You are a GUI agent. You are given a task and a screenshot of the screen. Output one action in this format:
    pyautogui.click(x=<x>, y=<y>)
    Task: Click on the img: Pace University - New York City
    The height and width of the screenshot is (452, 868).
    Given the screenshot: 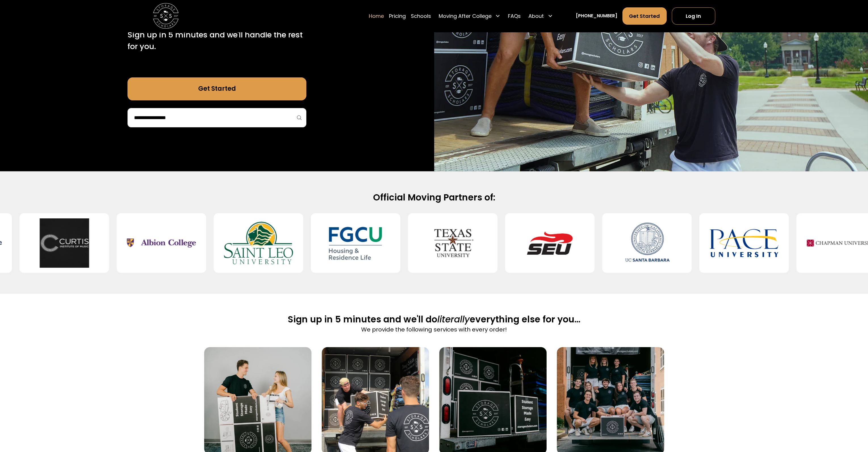 What is the action you would take?
    pyautogui.click(x=744, y=243)
    